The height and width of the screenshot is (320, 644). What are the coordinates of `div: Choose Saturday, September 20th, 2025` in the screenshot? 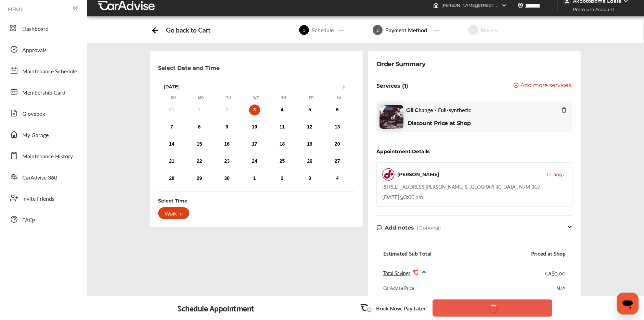 It's located at (337, 144).